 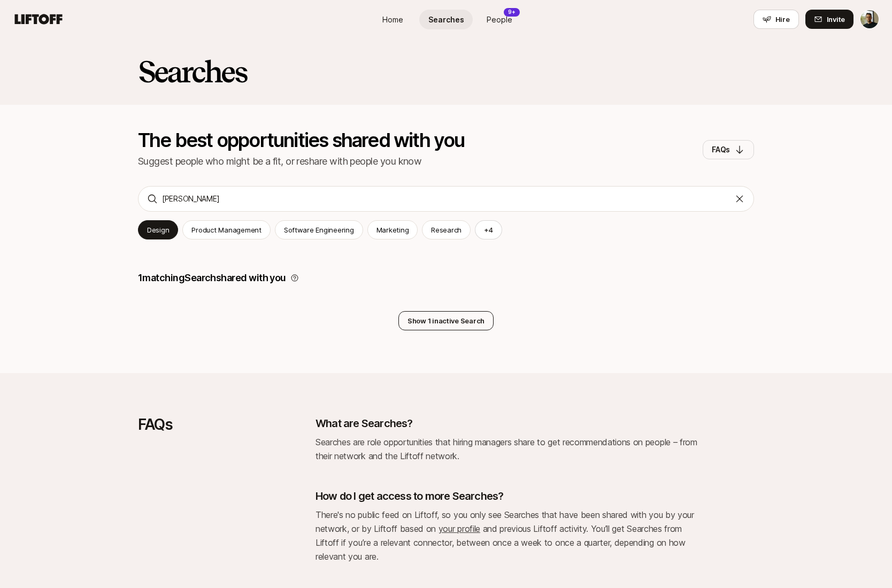 I want to click on a: Home, so click(x=393, y=20).